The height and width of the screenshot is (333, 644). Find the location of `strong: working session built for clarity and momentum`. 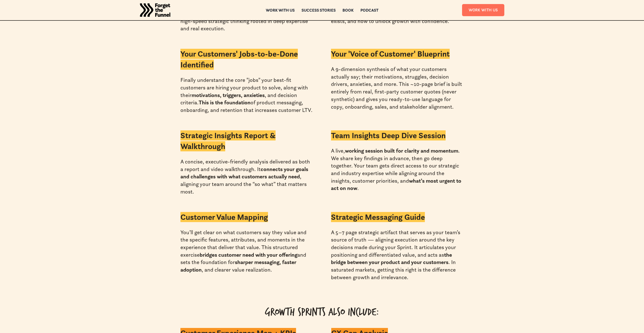

strong: working session built for clarity and momentum is located at coordinates (402, 151).